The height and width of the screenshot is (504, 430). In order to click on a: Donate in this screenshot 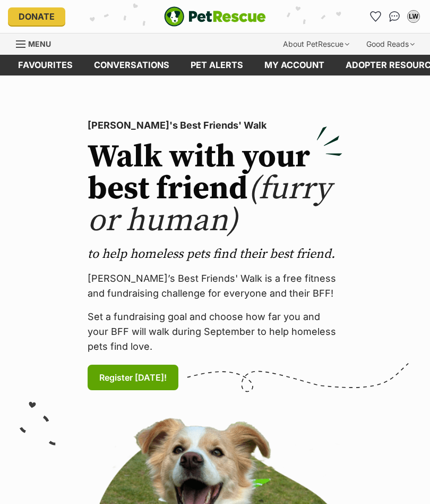, I will do `click(36, 17)`.